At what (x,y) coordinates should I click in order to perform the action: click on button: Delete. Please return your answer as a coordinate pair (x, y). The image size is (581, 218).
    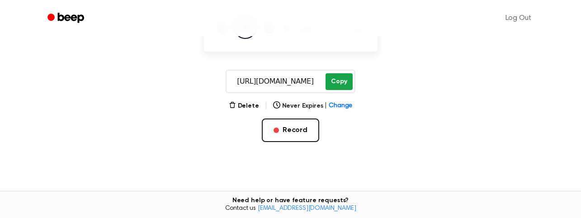
    Looking at the image, I should click on (244, 106).